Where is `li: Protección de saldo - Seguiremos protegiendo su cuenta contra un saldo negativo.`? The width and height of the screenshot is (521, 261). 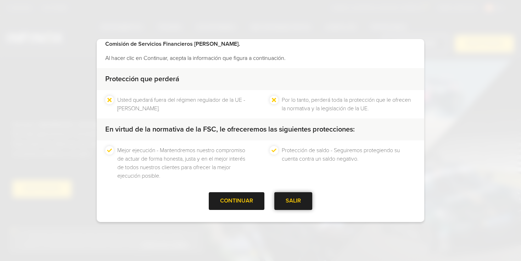
li: Protección de saldo - Seguiremos protegiendo su cuenta contra un saldo negativo. is located at coordinates (349, 163).